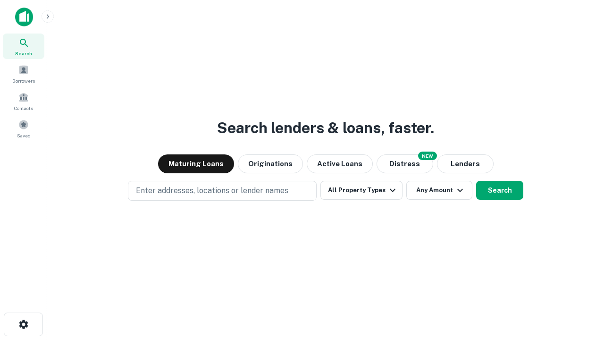 Image resolution: width=604 pixels, height=340 pixels. I want to click on button: All Property Types, so click(362, 190).